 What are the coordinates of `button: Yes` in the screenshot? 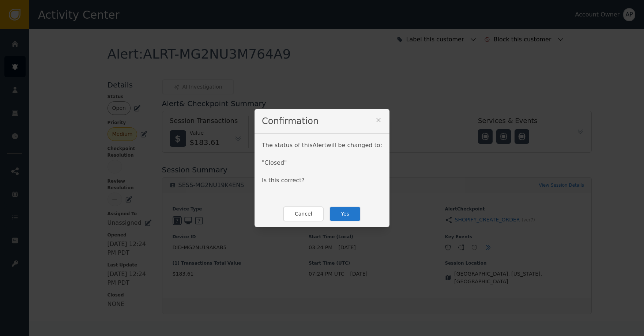 It's located at (345, 214).